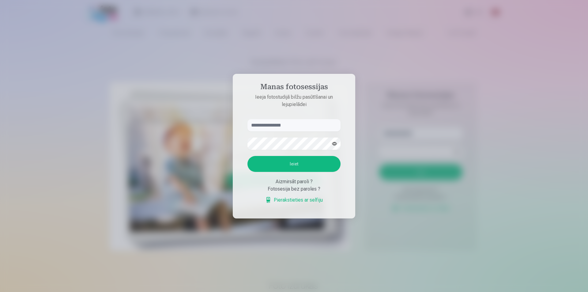 The height and width of the screenshot is (292, 588). What do you see at coordinates (294, 164) in the screenshot?
I see `button: Ieiet` at bounding box center [294, 164].